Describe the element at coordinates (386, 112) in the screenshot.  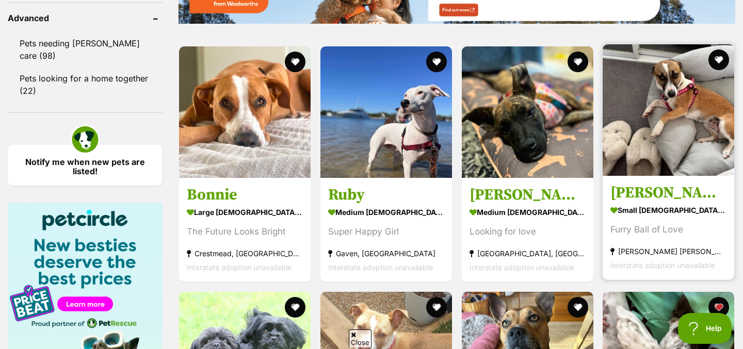
I see `img: Ruby - Australian Kelpie x American Staffordshire Terrier Dog` at that location.